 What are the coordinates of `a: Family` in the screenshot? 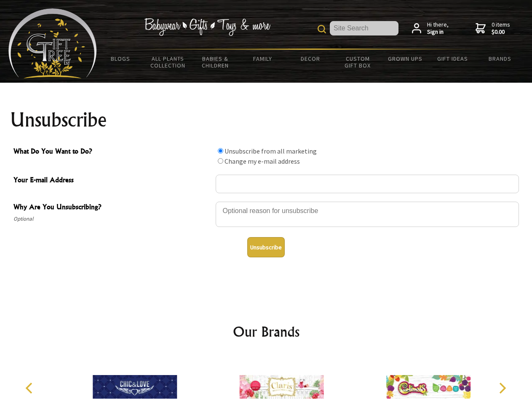 It's located at (263, 58).